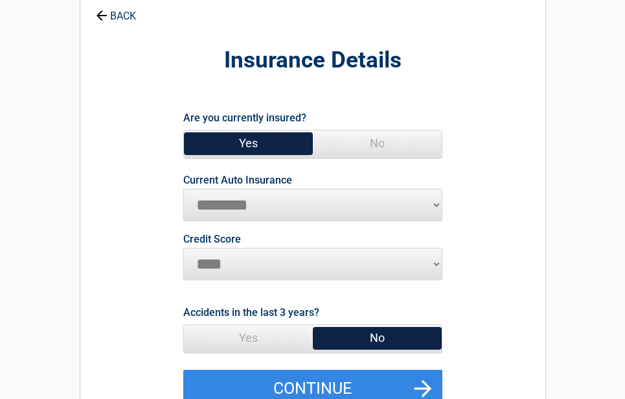  I want to click on h2: Insurance Details, so click(313, 60).